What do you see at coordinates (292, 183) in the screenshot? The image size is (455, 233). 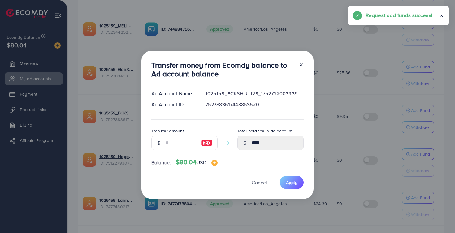 I see `span: Apply` at bounding box center [292, 183].